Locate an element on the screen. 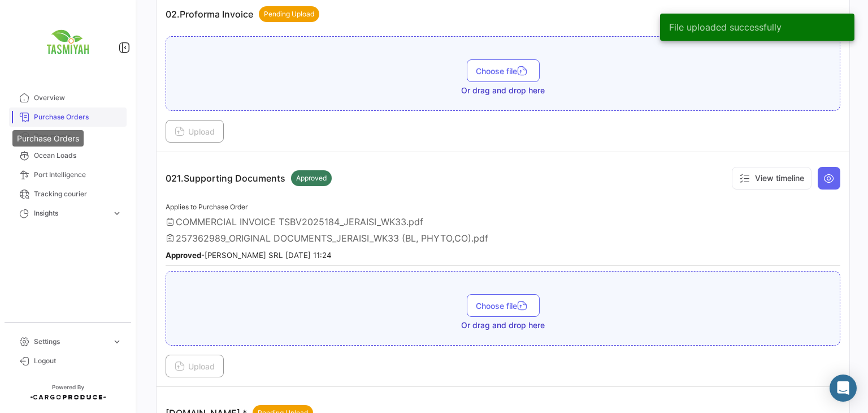 The width and height of the screenshot is (868, 413). a: Ocean Loads is located at coordinates (68, 155).